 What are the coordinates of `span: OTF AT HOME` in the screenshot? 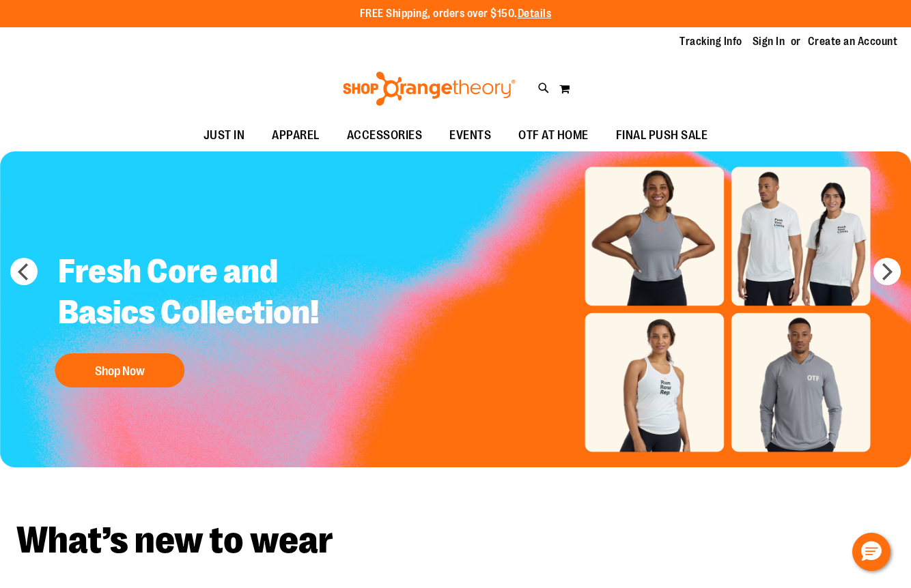 It's located at (553, 135).